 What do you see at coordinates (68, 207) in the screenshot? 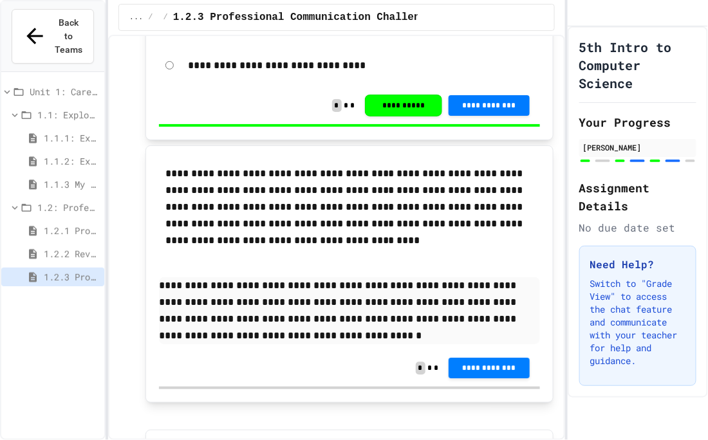
I see `span: 1.2: Professional Communication` at bounding box center [68, 207].